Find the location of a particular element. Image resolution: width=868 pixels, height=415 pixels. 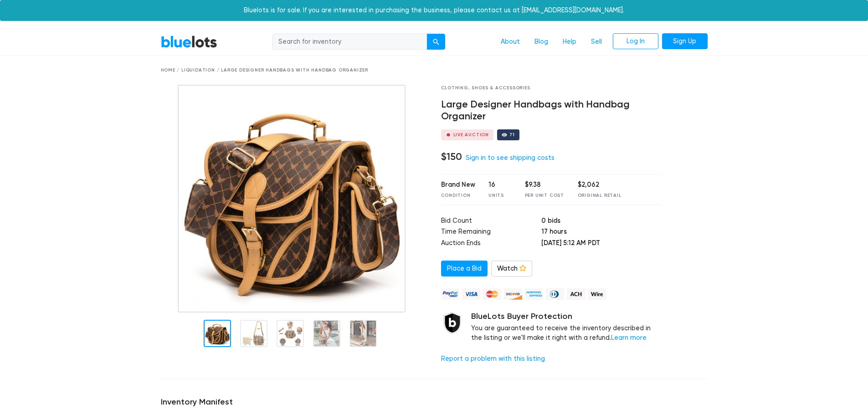

a: Log In is located at coordinates (636, 42).